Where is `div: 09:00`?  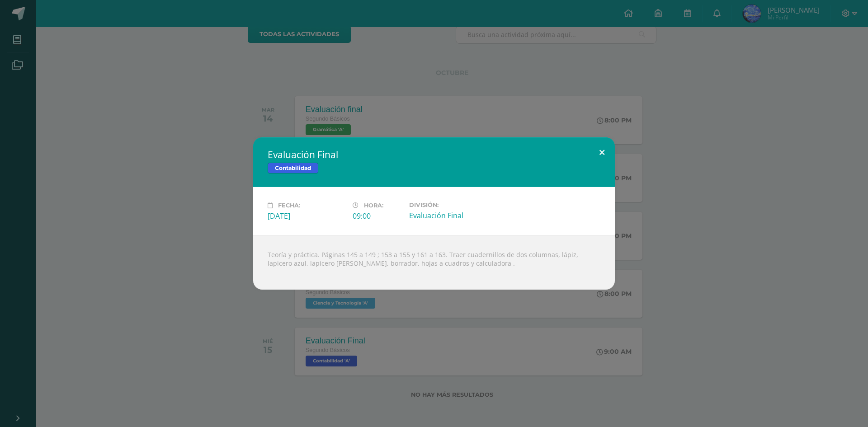
div: 09:00 is located at coordinates (378, 216).